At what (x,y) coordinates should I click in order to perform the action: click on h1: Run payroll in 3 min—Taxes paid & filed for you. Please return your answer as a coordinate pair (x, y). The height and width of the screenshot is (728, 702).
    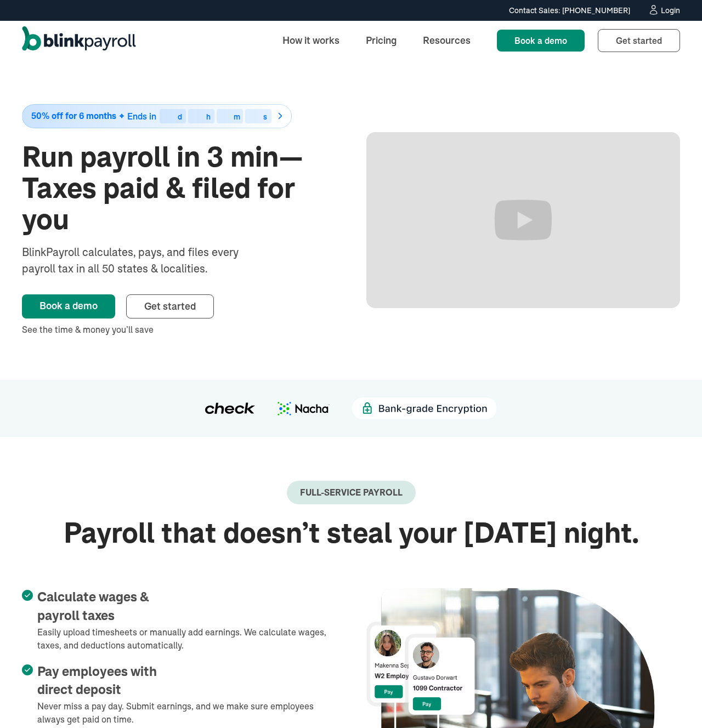
    Looking at the image, I should click on (179, 189).